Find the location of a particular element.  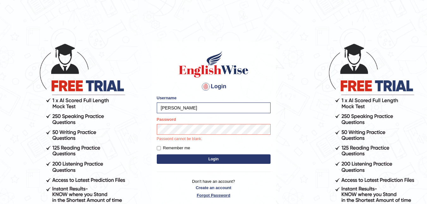

img: Logo of English Wise sign in for intelligent practice with AI is located at coordinates (214, 64).